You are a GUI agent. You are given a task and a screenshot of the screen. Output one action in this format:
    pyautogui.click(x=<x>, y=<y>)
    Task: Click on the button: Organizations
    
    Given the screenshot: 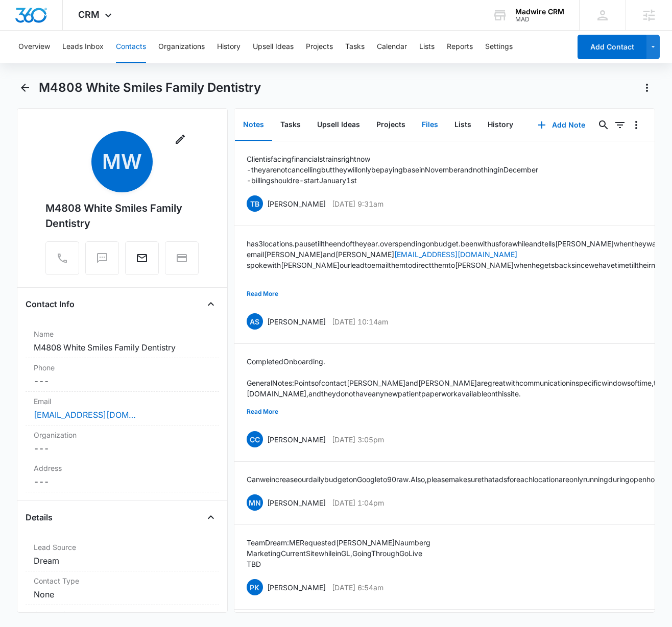 What is the action you would take?
    pyautogui.click(x=181, y=47)
    